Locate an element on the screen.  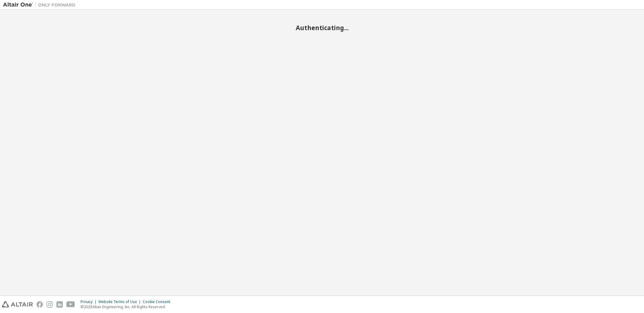
img: Altair One is located at coordinates (40, 5).